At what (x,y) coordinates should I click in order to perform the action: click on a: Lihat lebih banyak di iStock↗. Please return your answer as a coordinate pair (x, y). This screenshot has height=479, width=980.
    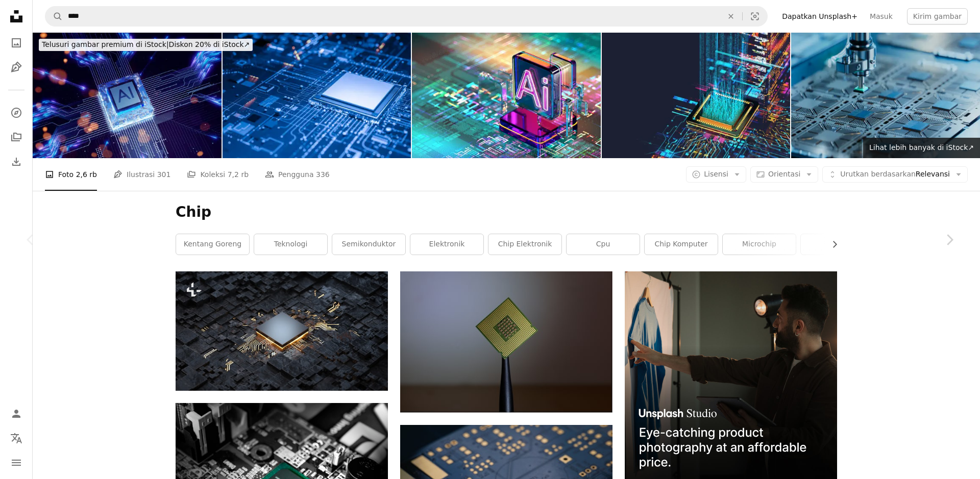
    Looking at the image, I should click on (921, 148).